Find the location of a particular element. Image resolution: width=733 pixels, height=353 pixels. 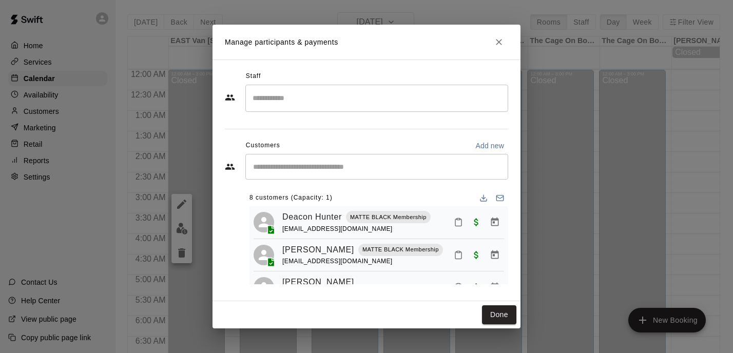

svg: Staff is located at coordinates (230, 98).